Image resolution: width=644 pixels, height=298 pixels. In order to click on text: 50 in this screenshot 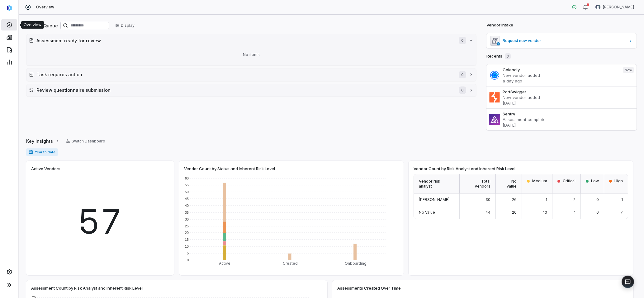, I will do `click(187, 192)`.